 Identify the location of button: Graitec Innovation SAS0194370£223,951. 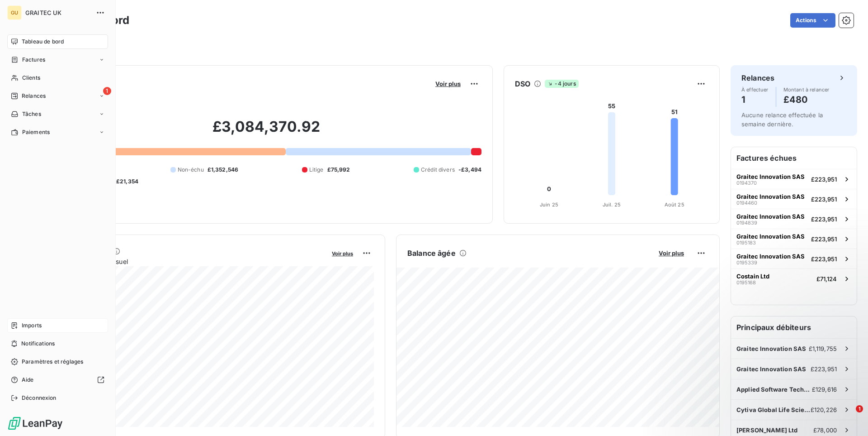
(794, 179).